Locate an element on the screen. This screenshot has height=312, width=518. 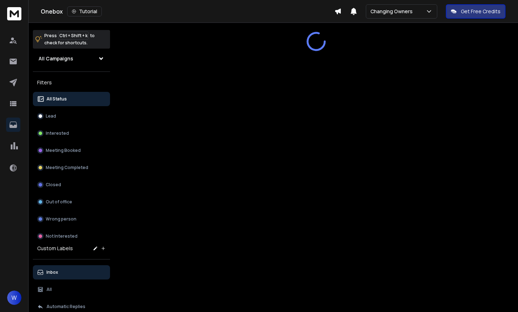
button: Interested is located at coordinates (71, 133).